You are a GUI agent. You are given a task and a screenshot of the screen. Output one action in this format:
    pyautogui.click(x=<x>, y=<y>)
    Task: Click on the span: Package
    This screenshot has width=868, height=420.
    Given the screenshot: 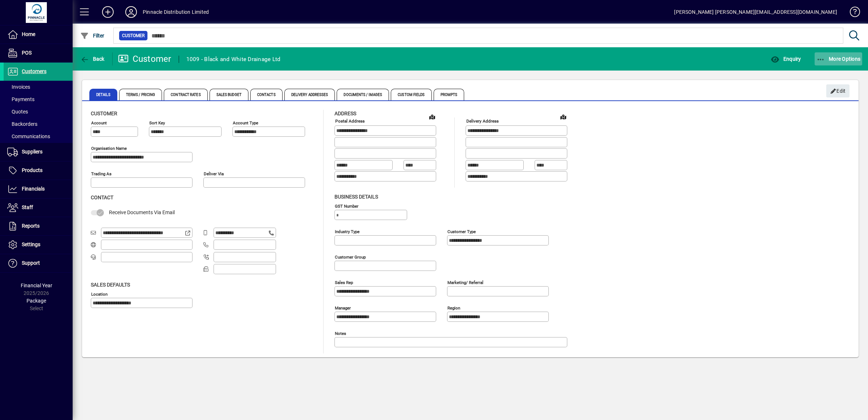 What is the action you would take?
    pyautogui.click(x=36, y=301)
    